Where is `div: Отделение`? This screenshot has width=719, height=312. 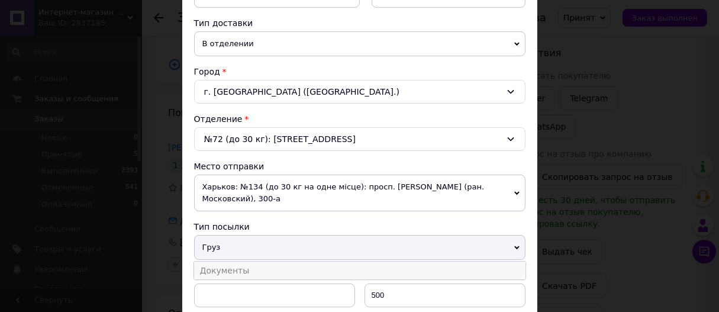 div: Отделение is located at coordinates (360, 119).